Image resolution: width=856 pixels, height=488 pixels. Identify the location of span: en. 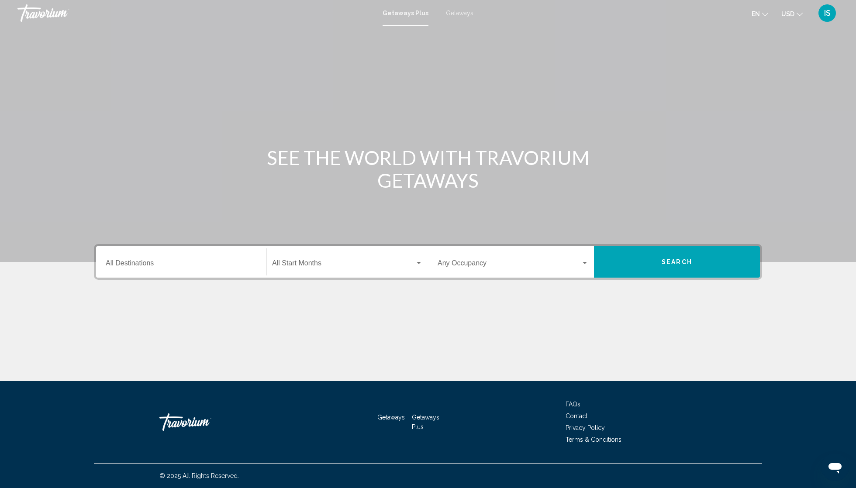
(755, 14).